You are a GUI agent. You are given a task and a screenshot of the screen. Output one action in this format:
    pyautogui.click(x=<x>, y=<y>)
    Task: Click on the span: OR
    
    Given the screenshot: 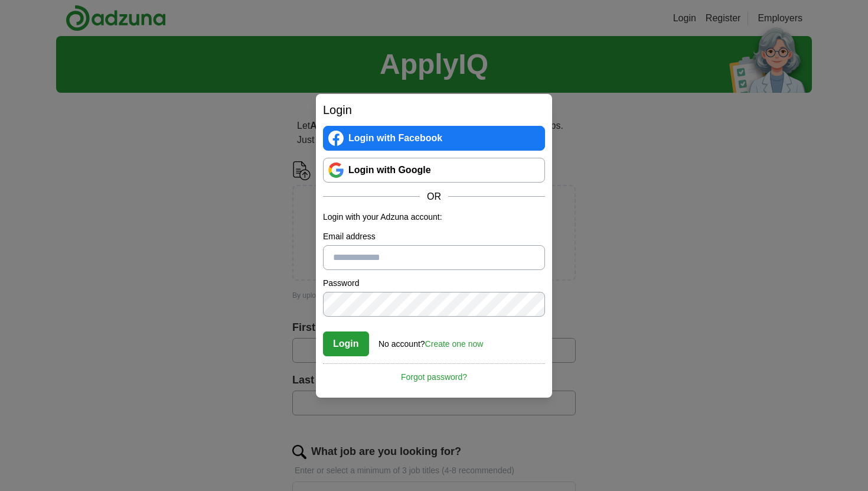 What is the action you would take?
    pyautogui.click(x=434, y=197)
    